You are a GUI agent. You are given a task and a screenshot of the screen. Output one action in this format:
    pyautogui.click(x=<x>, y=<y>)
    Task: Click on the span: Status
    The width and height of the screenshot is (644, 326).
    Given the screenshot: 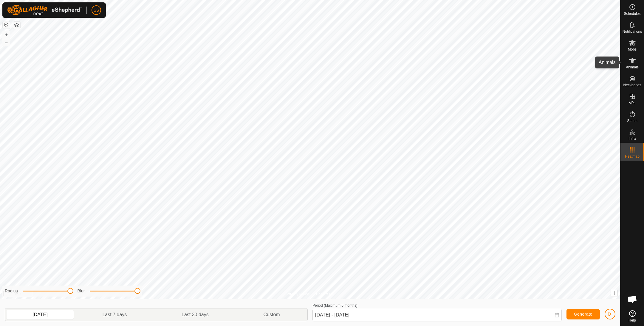 What is the action you would take?
    pyautogui.click(x=632, y=121)
    